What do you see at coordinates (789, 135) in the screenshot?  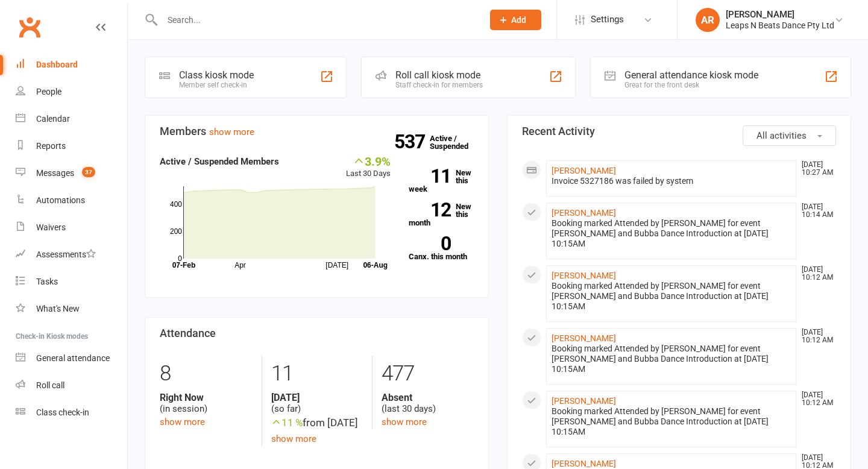 I see `button: All activities` at bounding box center [789, 135].